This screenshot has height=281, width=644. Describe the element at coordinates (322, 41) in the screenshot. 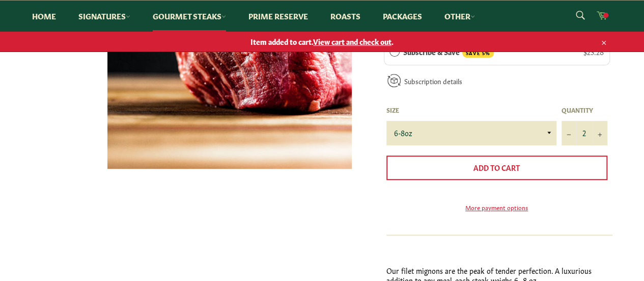

I see `span: Item added to cart. .` at that location.